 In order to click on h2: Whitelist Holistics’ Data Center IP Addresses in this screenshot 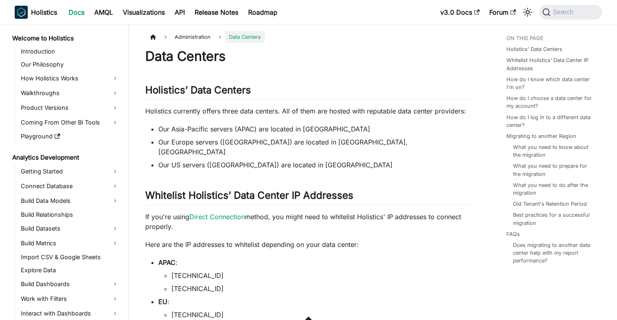, I will do `click(309, 197)`.